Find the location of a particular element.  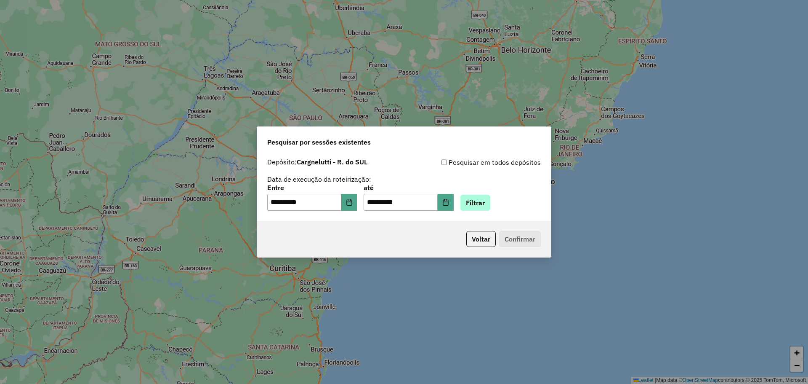

label: Data de execução da roteirização: is located at coordinates (319, 179).